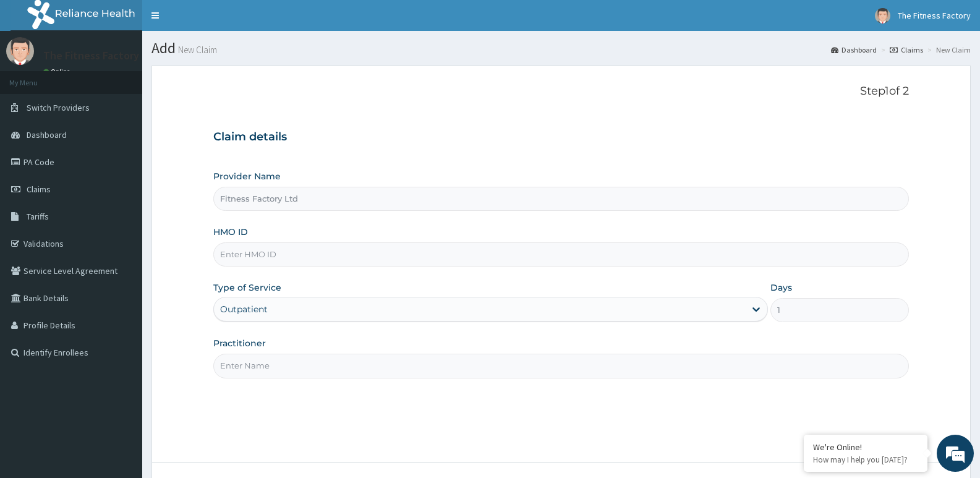  I want to click on p: How may I help you today?, so click(865, 460).